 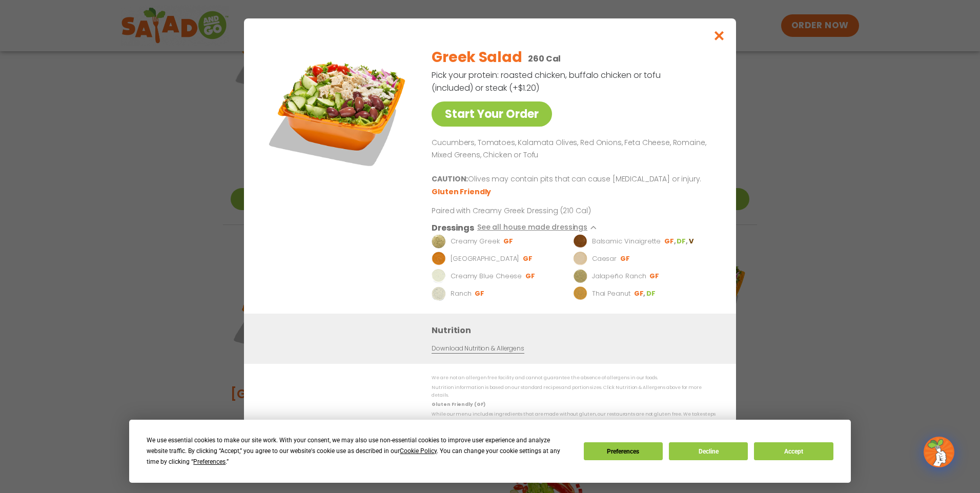 I want to click on img: Featured product photo for Greek Salad, so click(x=339, y=111).